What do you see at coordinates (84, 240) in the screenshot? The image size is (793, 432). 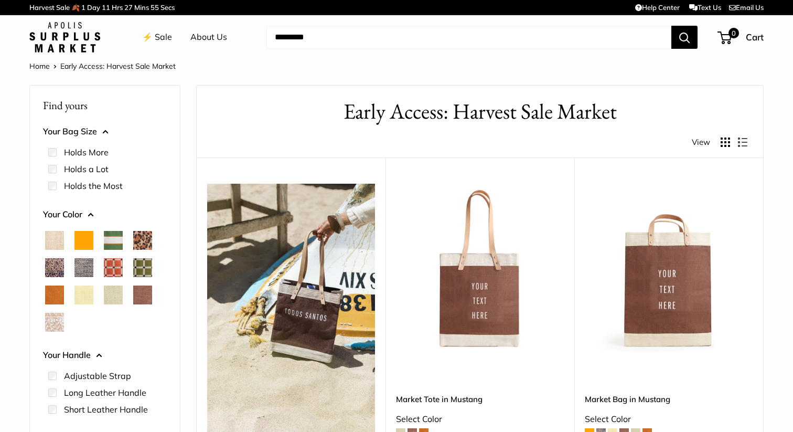 I see `button: Orange` at bounding box center [84, 240].